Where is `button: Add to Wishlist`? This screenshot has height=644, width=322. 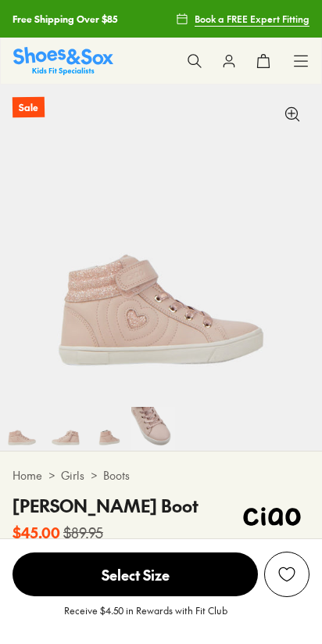 button: Add to Wishlist is located at coordinates (286, 575).